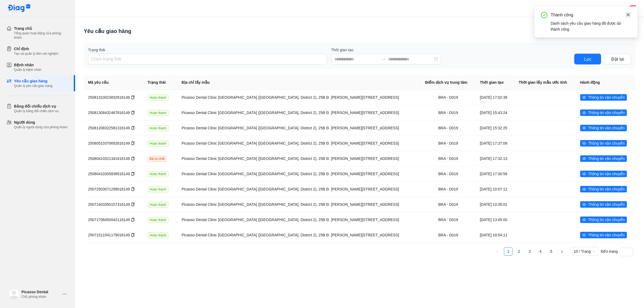 Image resolution: width=644 pixels, height=308 pixels. Describe the element at coordinates (562, 252) in the screenshot. I see `li: Trang Kế` at that location.